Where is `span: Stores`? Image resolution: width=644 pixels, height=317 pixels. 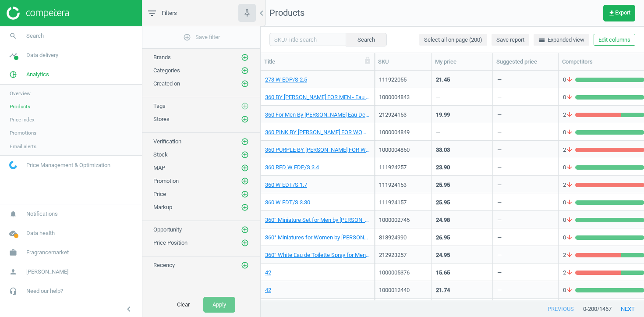
span: Stores is located at coordinates (161, 119).